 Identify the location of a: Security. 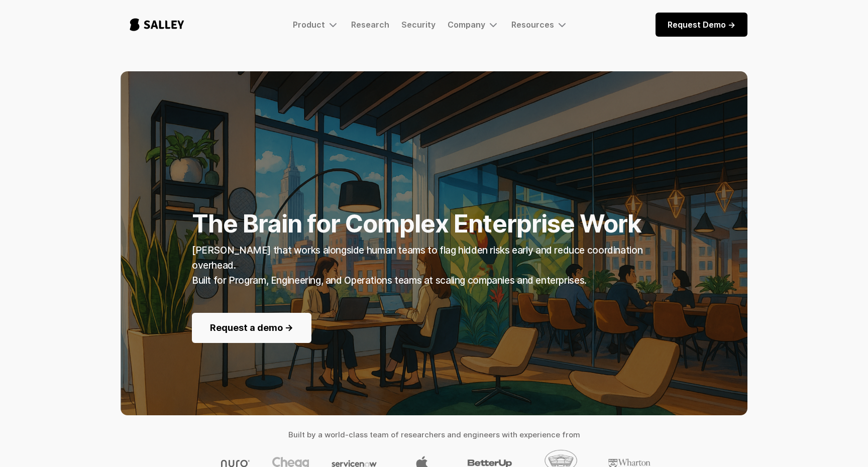
(418, 25).